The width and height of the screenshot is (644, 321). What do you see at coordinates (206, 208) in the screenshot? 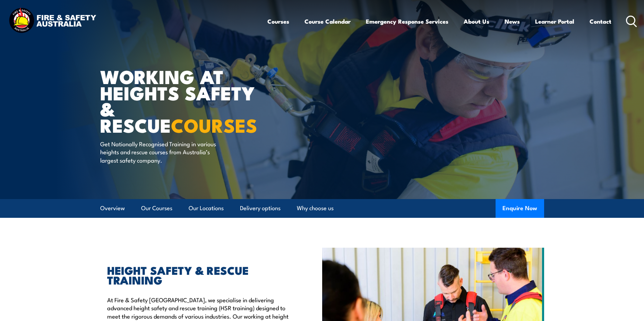
I see `a: Our Locations` at bounding box center [206, 208].